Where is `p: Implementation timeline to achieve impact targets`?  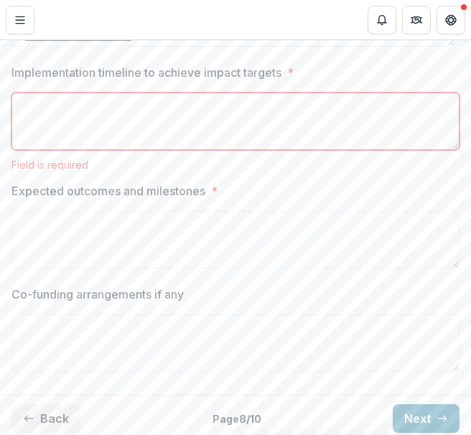 p: Implementation timeline to achieve impact targets is located at coordinates (147, 73).